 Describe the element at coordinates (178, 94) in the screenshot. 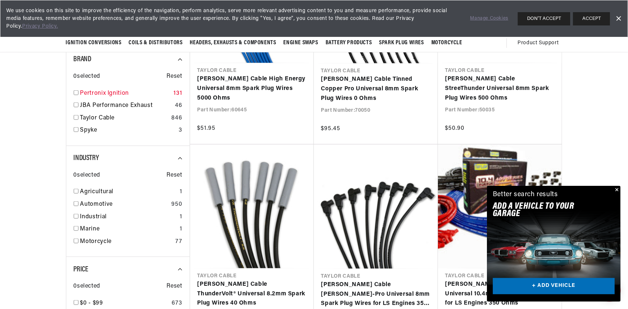

I see `div: 131` at that location.